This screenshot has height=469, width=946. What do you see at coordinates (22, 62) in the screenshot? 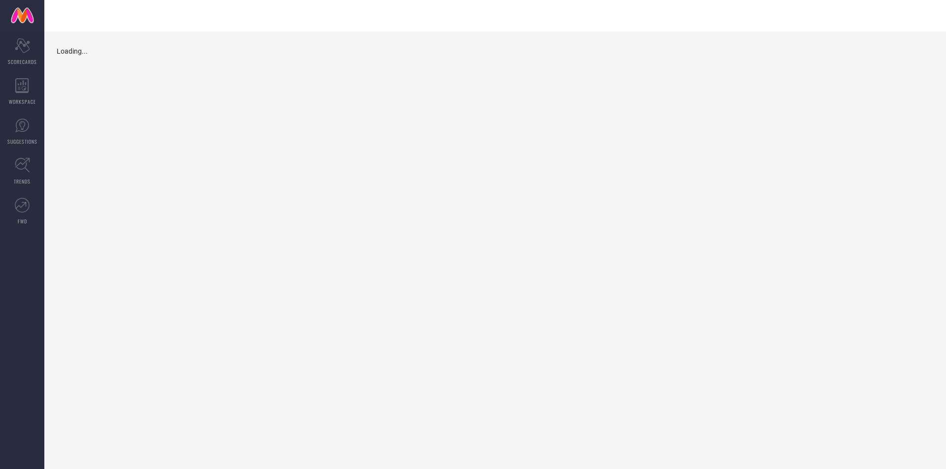
I see `span: SCORECARDS` at bounding box center [22, 62].